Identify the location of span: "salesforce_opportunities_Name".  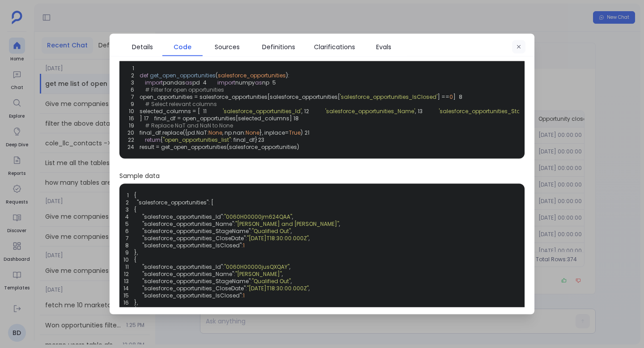
(188, 274).